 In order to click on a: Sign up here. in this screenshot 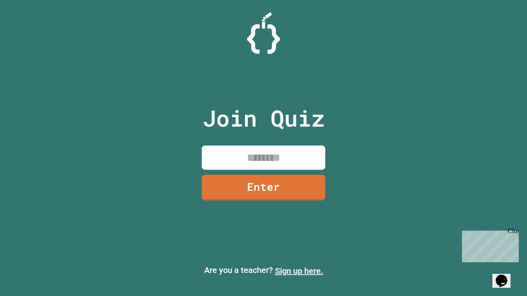, I will do `click(299, 271)`.